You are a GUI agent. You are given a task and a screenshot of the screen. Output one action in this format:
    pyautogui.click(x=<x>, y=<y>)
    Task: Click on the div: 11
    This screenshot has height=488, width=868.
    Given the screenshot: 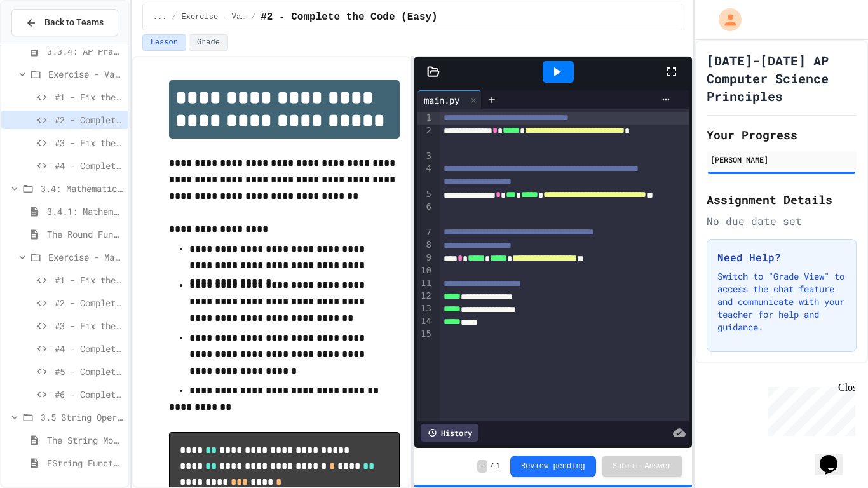 What is the action you would take?
    pyautogui.click(x=425, y=283)
    